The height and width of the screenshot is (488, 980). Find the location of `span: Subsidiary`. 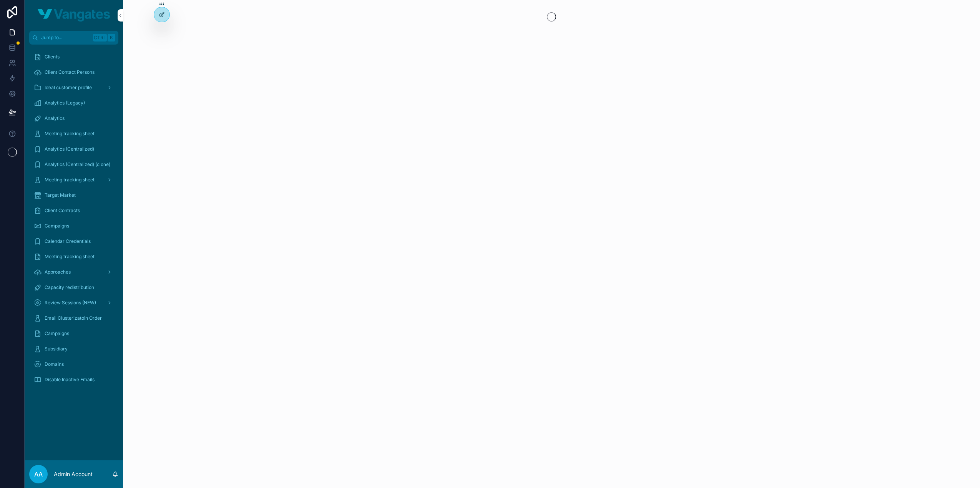

span: Subsidiary is located at coordinates (56, 349).